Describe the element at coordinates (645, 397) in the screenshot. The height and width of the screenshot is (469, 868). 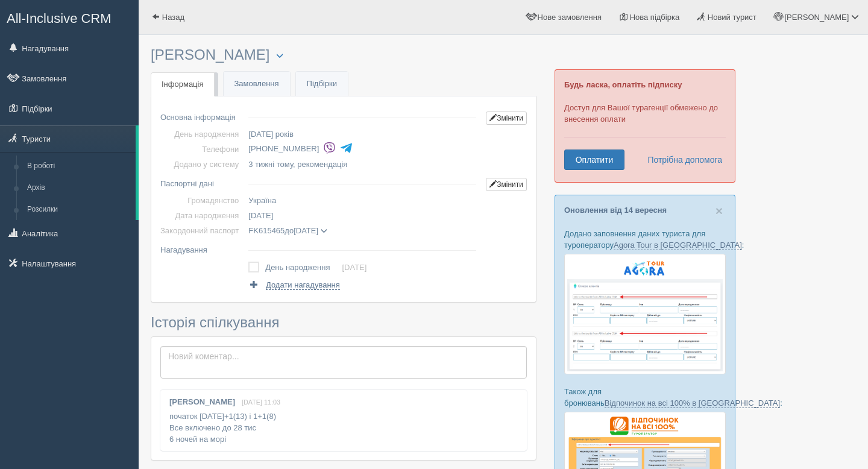
I see `p: Також для бронювань :` at that location.